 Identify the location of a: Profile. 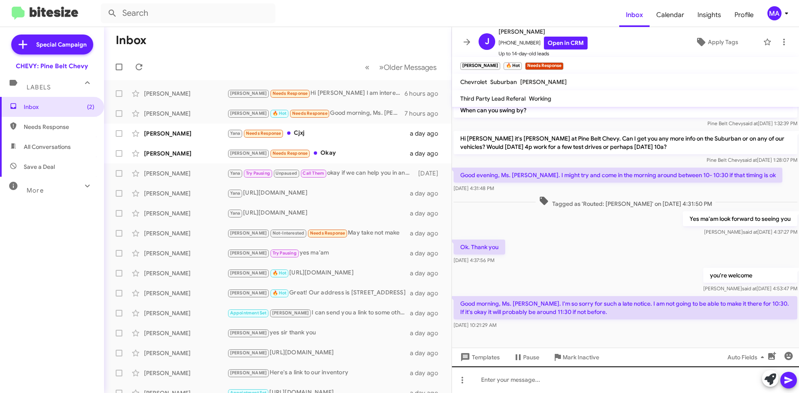
(744, 15).